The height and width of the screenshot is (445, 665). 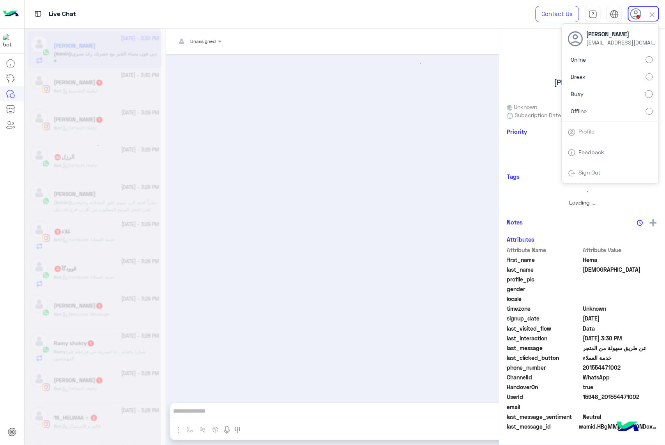 I want to click on h6: Priority, so click(x=518, y=131).